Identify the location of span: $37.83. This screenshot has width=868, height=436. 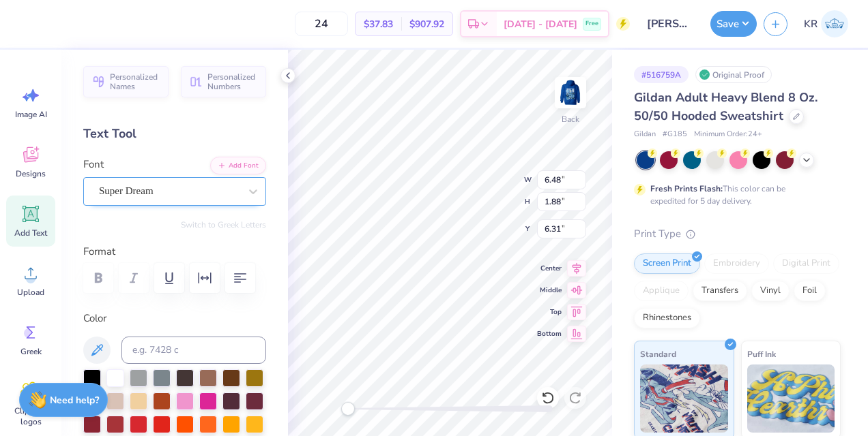
(378, 24).